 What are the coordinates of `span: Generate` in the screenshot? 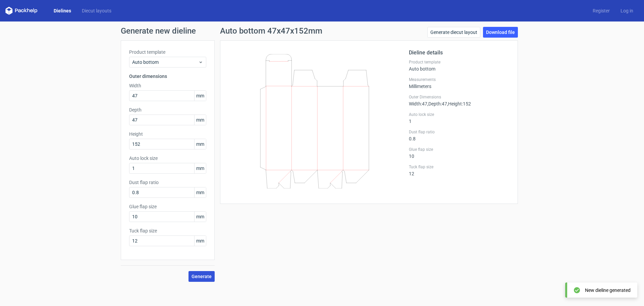 It's located at (202, 276).